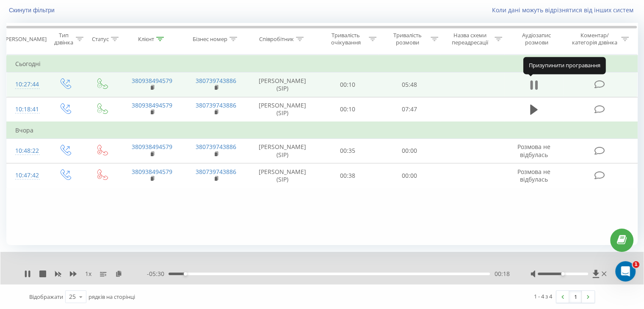 Image resolution: width=644 pixels, height=309 pixels. Describe the element at coordinates (26, 84) in the screenshot. I see `div: 10:27:44` at that location.